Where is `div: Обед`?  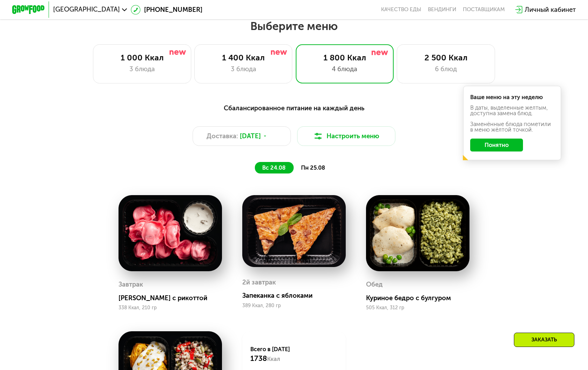
div: Обед is located at coordinates (374, 284).